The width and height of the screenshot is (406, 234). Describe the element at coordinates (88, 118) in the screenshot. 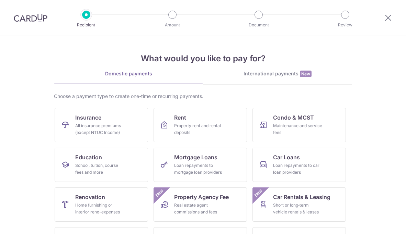

I see `span: Insurance` at that location.